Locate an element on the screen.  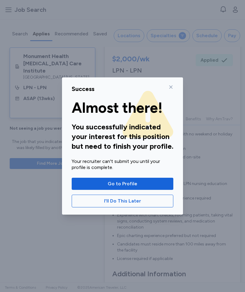
span: Go to Profile is located at coordinates (122, 184).